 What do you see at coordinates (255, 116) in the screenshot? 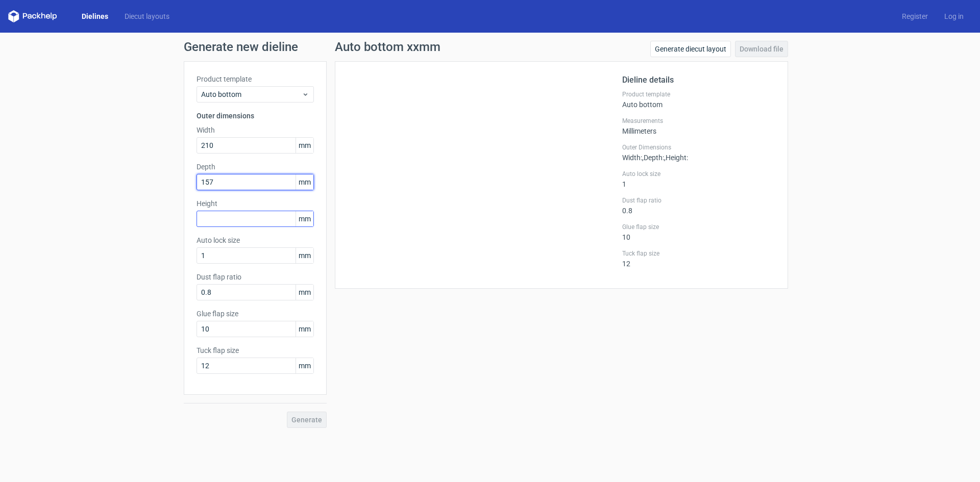
I see `h3: Outer dimensions` at bounding box center [255, 116].